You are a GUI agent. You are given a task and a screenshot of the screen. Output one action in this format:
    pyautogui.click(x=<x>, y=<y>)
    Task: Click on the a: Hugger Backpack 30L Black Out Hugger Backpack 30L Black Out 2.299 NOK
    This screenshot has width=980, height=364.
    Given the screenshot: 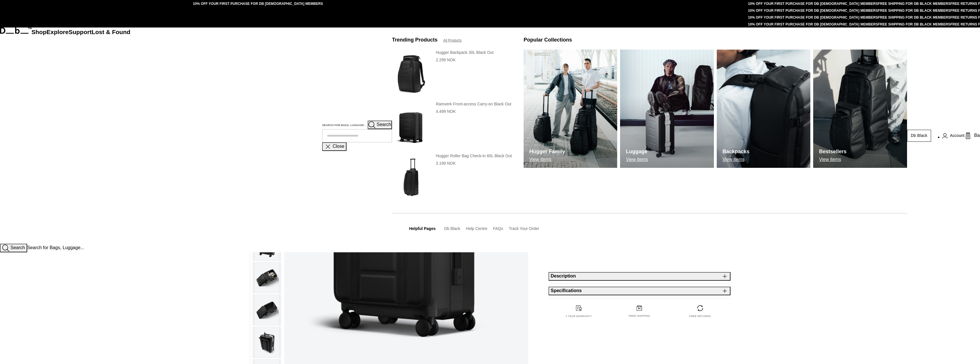 What is the action you would take?
    pyautogui.click(x=452, y=74)
    